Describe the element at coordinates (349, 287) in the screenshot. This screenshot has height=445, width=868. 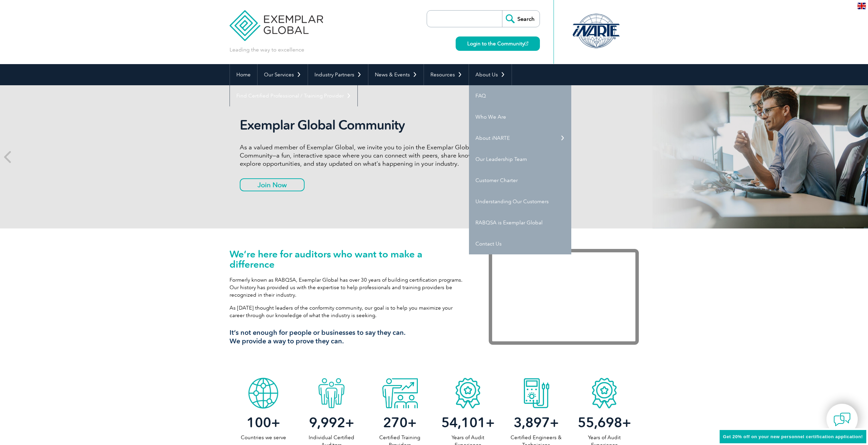
I see `p: Formerly known as RABQSA, Exemplar Global has over 30 years of building certification programs. O...` at that location.